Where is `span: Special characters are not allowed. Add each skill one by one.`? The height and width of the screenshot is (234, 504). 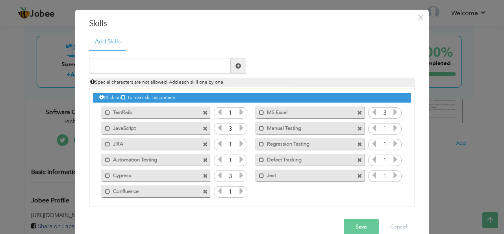
span: Special characters are not allowed. Add each skill one by one. is located at coordinates (157, 82).